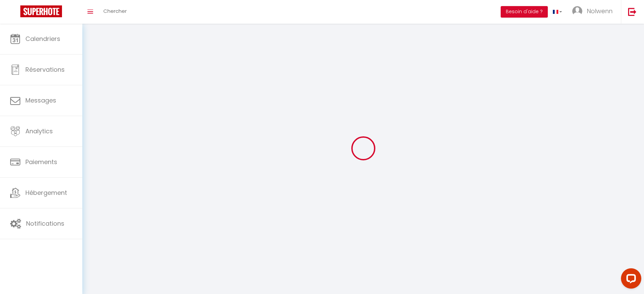  Describe the element at coordinates (41, 11) in the screenshot. I see `img: Super Booking` at that location.